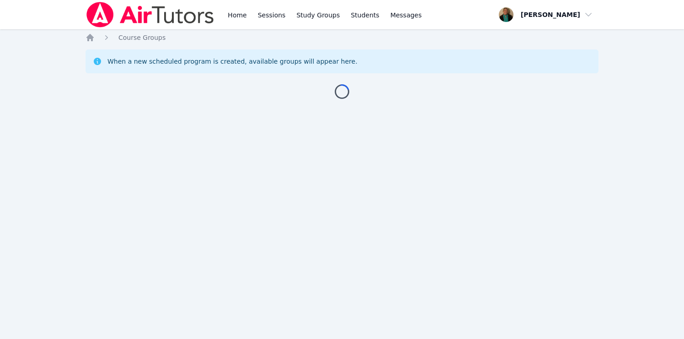  Describe the element at coordinates (142, 38) in the screenshot. I see `span: Course Groups` at that location.